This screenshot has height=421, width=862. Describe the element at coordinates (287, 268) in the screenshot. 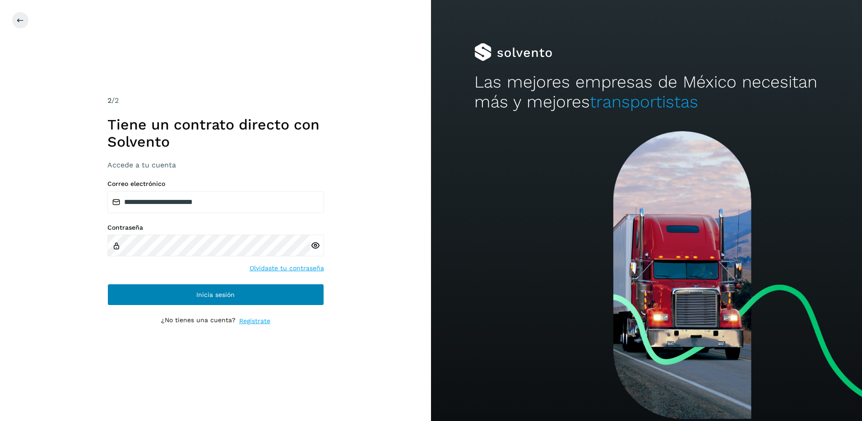

I see `a: Olvidaste tu contraseña` at that location.